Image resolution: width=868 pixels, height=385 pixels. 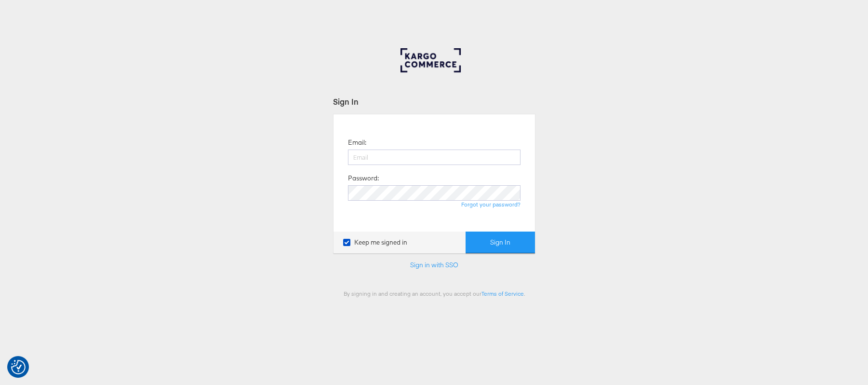 I want to click on a: Sign in with SSO, so click(x=435, y=265).